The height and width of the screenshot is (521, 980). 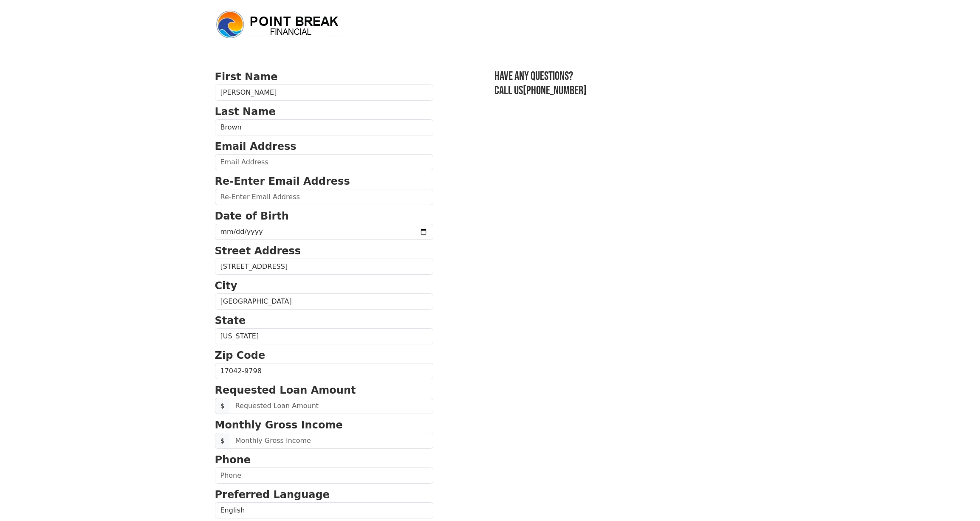 I want to click on input: Email Address, so click(x=324, y=163).